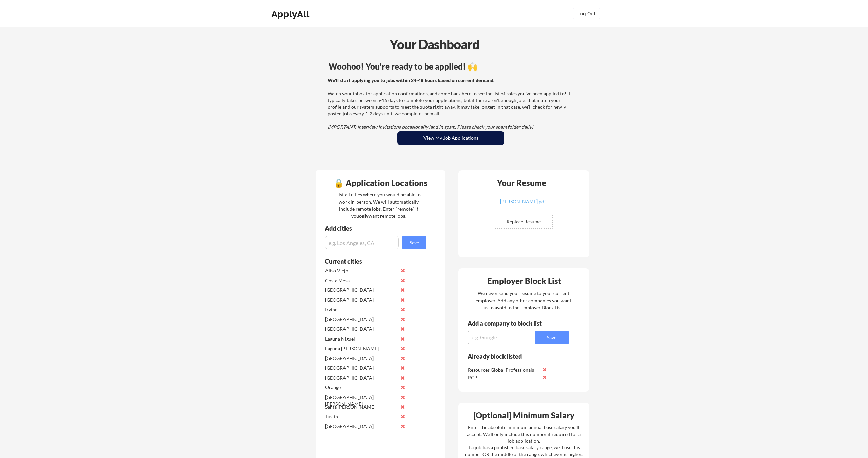  I want to click on div: Already block listed, so click(514, 356).